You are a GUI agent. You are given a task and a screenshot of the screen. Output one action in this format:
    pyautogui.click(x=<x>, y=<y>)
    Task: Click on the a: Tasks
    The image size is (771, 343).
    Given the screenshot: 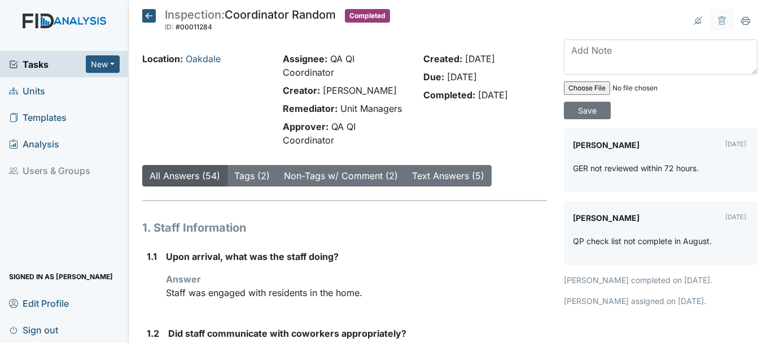 What is the action you would take?
    pyautogui.click(x=47, y=64)
    